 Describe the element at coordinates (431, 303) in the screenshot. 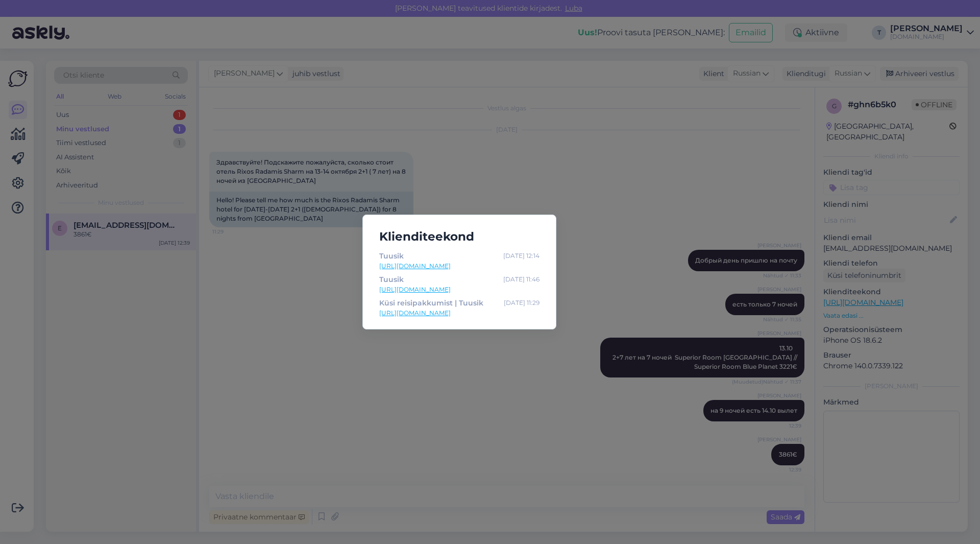

I see `div: Küsi reisipakkumist | Tuusik` at that location.